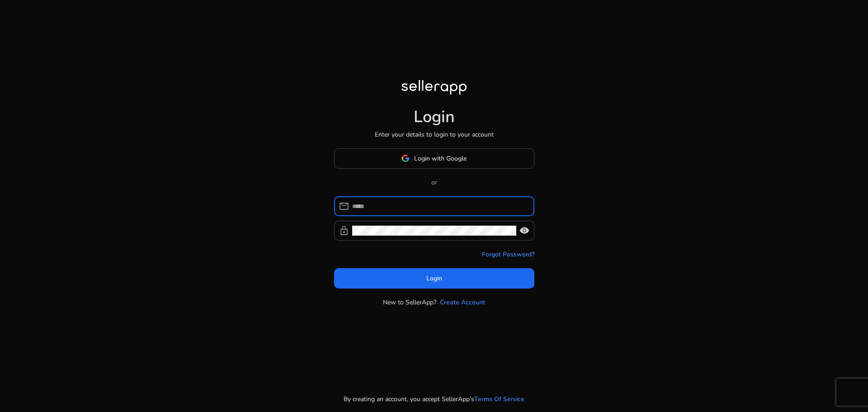 The height and width of the screenshot is (412, 868). What do you see at coordinates (410, 302) in the screenshot?
I see `p: New to SellerApp?` at bounding box center [410, 302].